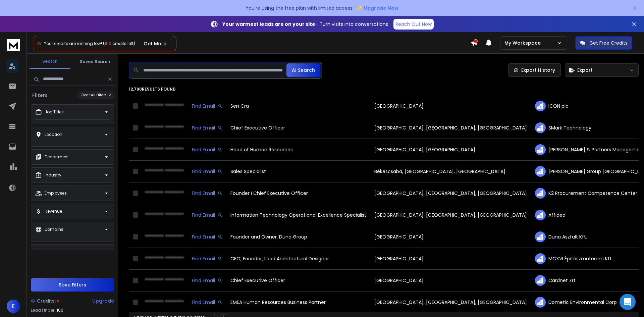  Describe the element at coordinates (155, 44) in the screenshot. I see `button: Get More` at that location.